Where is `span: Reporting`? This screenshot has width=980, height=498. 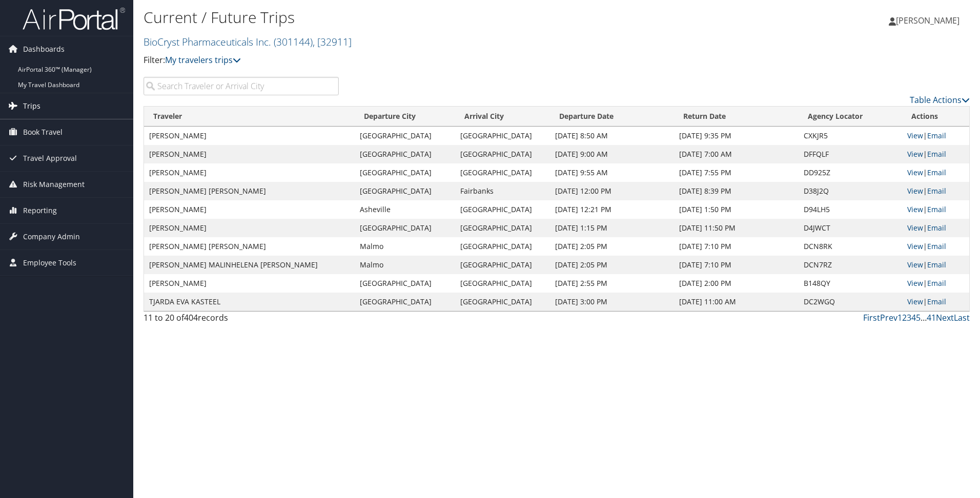 span: Reporting is located at coordinates (40, 211).